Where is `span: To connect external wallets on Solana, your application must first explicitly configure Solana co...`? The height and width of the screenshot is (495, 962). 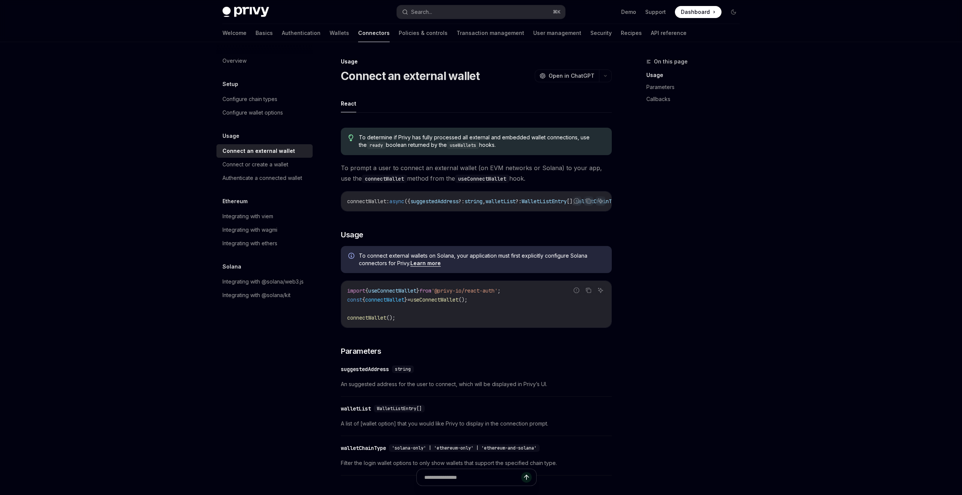
span: To connect external wallets on Solana, your application must first explicitly configure Solana co... is located at coordinates (481, 260).